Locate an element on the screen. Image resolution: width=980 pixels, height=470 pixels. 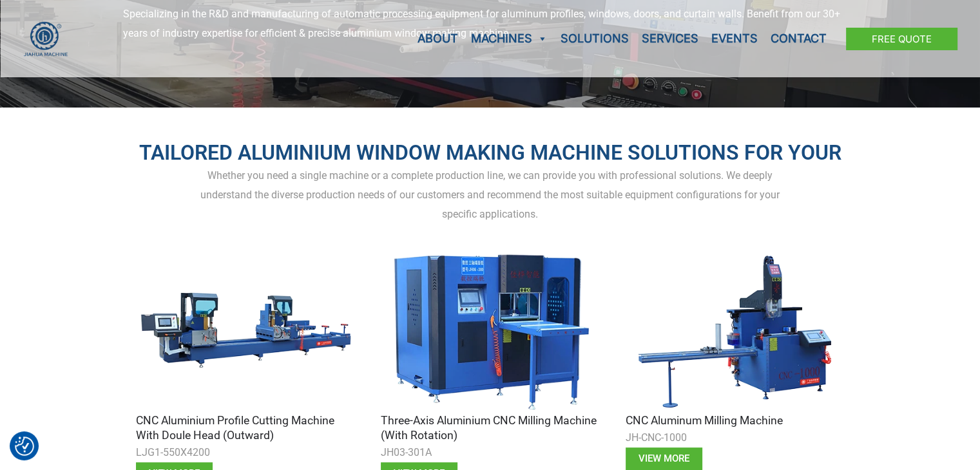
h2: Tailored Aluminium Window Making Machine Solutions for Your is located at coordinates (490, 153).